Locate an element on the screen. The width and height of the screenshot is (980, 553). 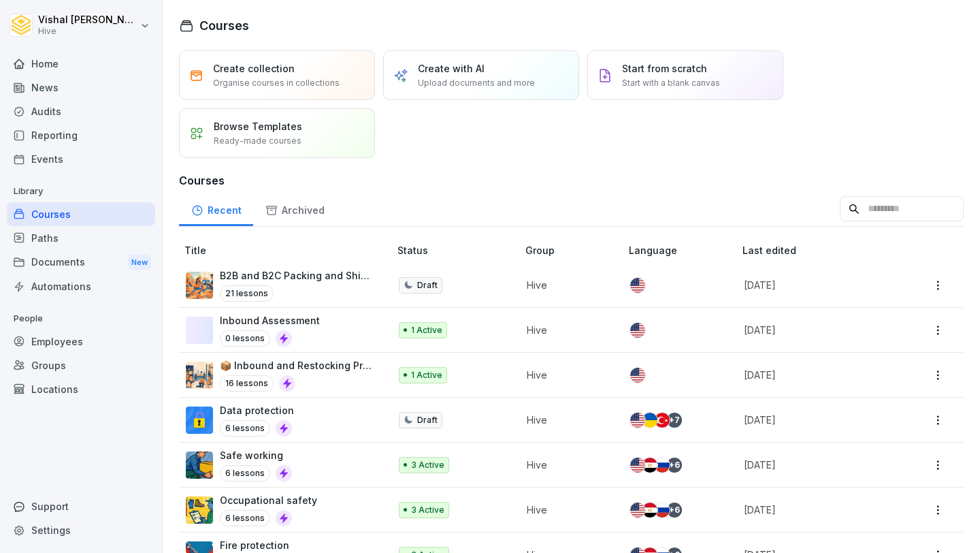
p: Language is located at coordinates (683, 250).